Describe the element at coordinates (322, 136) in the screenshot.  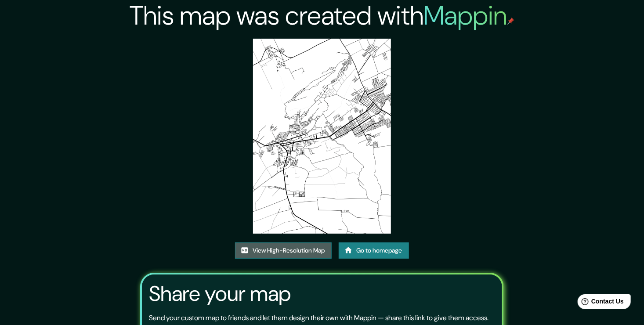
I see `img: created-map` at that location.